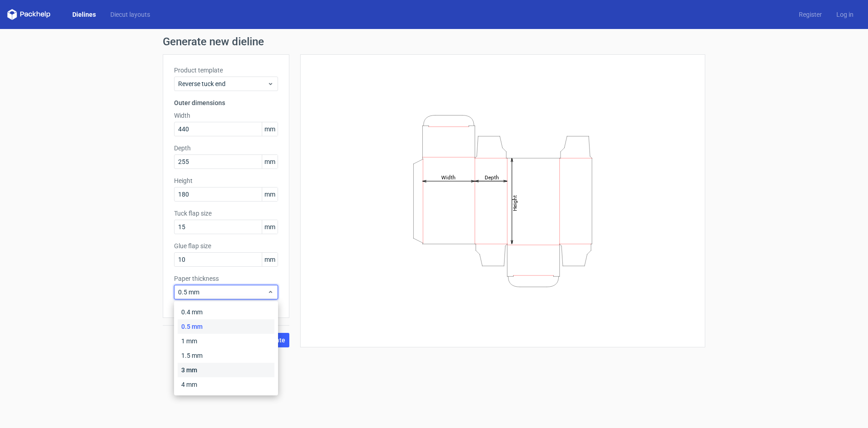 The image size is (868, 428). Describe the element at coordinates (492, 177) in the screenshot. I see `tspan: Depth` at that location.